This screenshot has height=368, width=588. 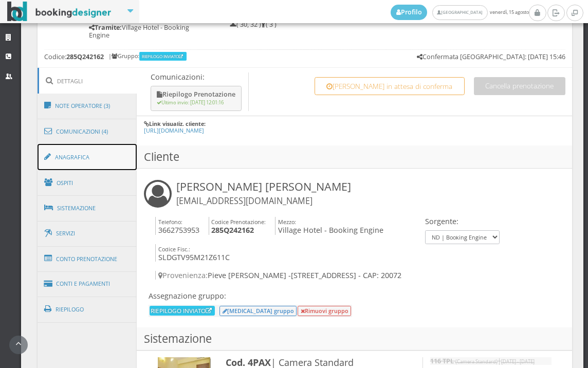 I want to click on a: Servizi, so click(x=87, y=233).